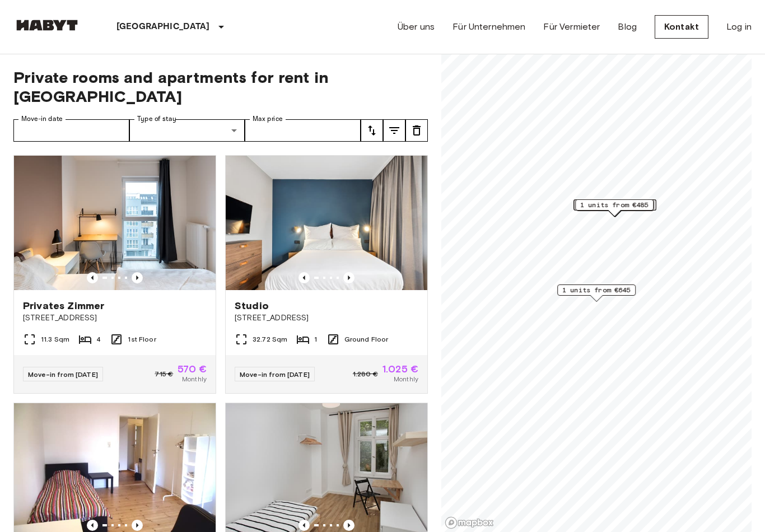 The image size is (765, 532). What do you see at coordinates (614, 205) in the screenshot?
I see `span: 1 units from €485` at bounding box center [614, 205].